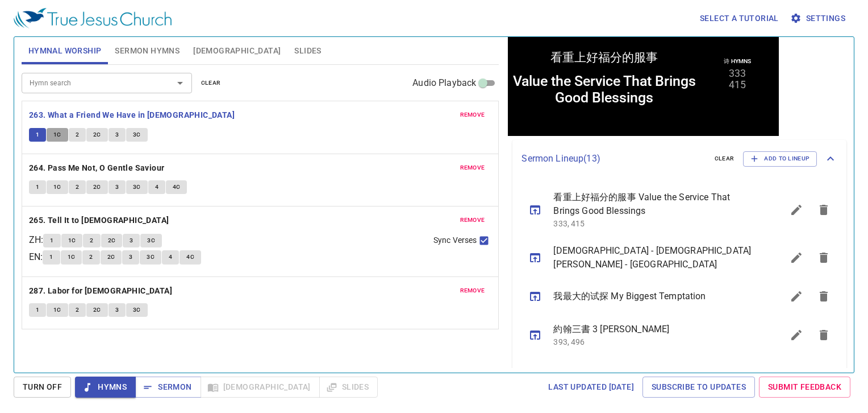  Describe the element at coordinates (655, 374) in the screenshot. I see `span: 宗教教育禱告 RE Prayer` at that location.